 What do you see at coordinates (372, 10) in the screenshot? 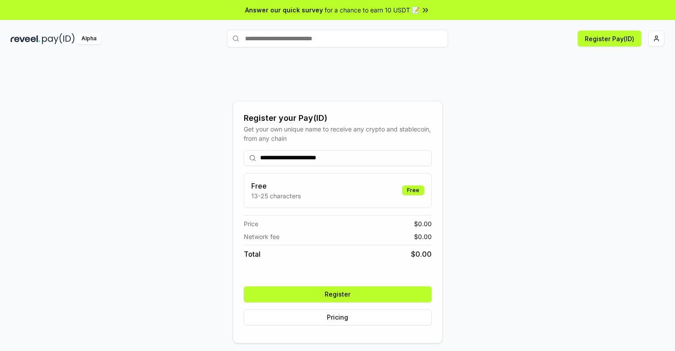
I see `span: for a chance to earn 10 USDT 📝` at bounding box center [372, 10].